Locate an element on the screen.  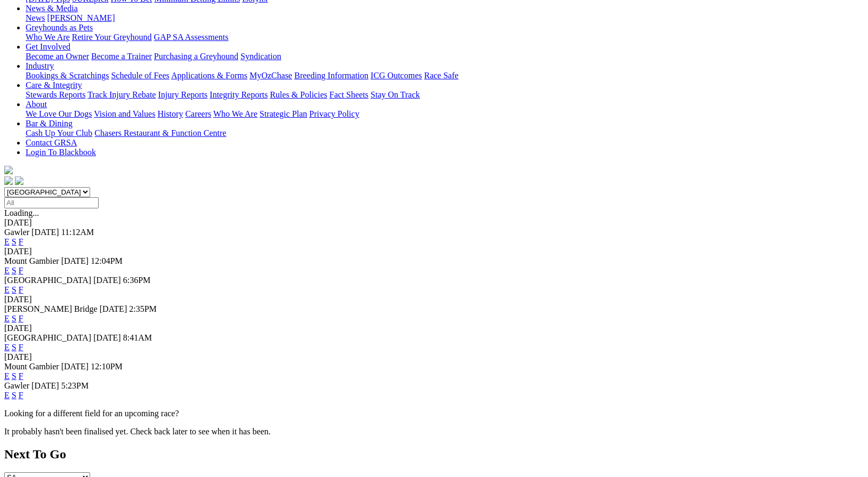
h2: Next To Go is located at coordinates (434, 454).